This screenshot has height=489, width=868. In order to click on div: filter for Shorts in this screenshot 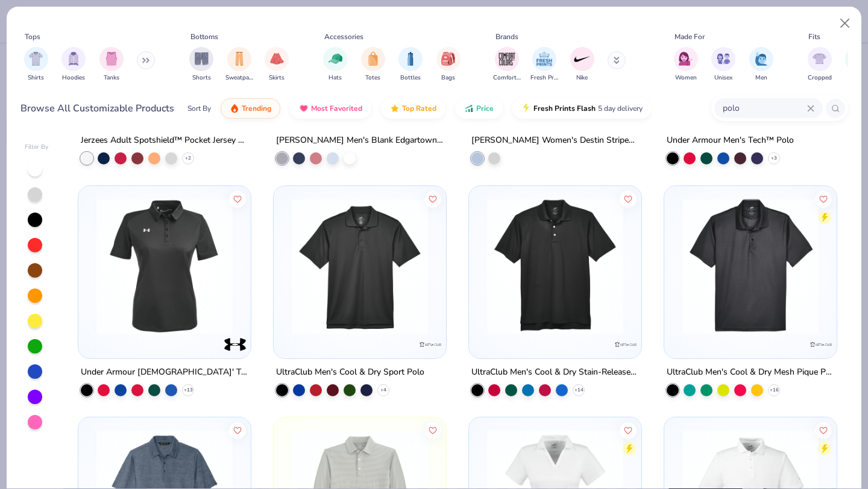, I will do `click(202, 64)`.